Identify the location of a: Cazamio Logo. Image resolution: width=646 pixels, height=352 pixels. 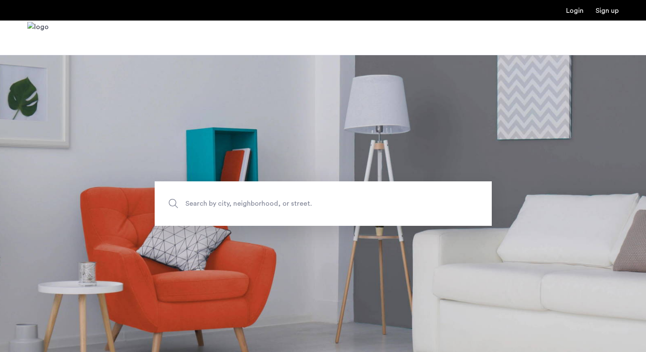
(38, 38).